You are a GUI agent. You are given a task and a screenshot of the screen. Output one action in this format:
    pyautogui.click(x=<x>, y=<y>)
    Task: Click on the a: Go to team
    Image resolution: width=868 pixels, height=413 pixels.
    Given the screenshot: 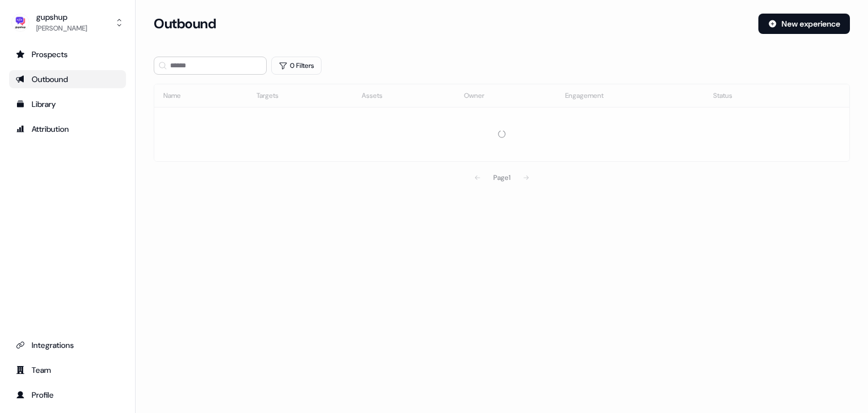 What is the action you would take?
    pyautogui.click(x=68, y=370)
    